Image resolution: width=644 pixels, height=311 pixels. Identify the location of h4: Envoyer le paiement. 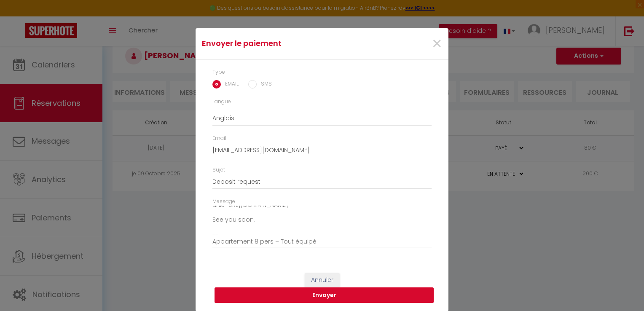
(279, 44).